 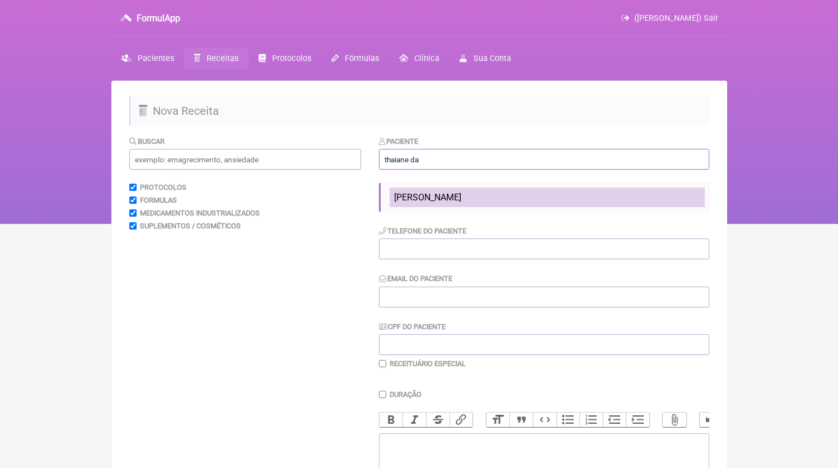 What do you see at coordinates (405, 394) in the screenshot?
I see `label: Duração` at bounding box center [405, 394].